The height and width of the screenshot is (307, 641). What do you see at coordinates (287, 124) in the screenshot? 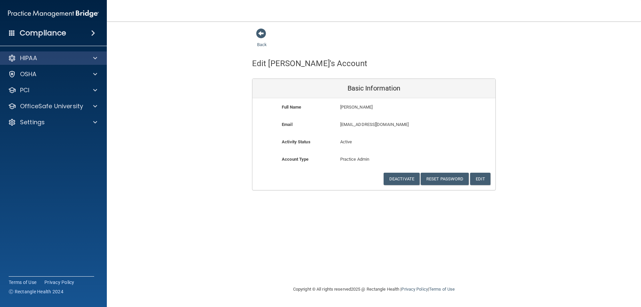
I see `b: Email` at bounding box center [287, 124].